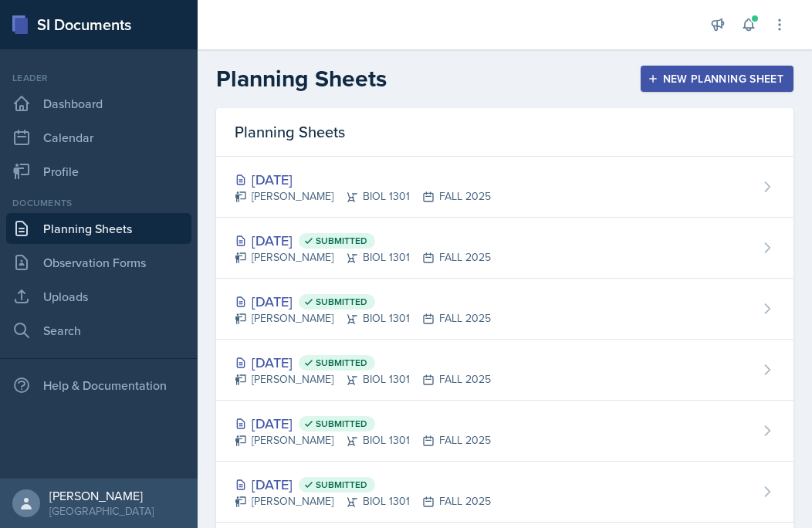 The height and width of the screenshot is (528, 812). What do you see at coordinates (98, 78) in the screenshot?
I see `div: Leader` at bounding box center [98, 78].